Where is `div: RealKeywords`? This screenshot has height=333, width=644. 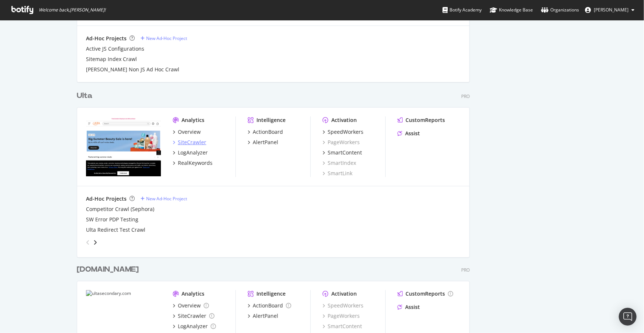
div: RealKeywords is located at coordinates (195, 163).